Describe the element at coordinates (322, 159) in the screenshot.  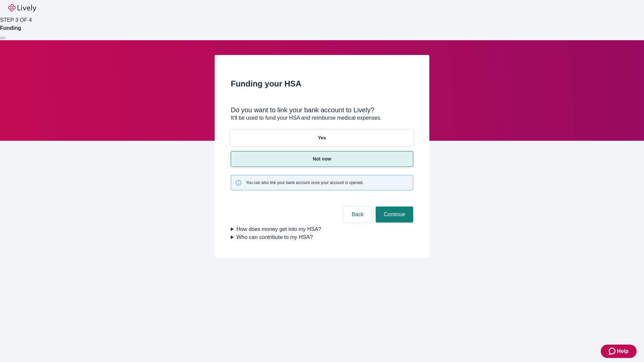
I see `button: Not now` at that location.